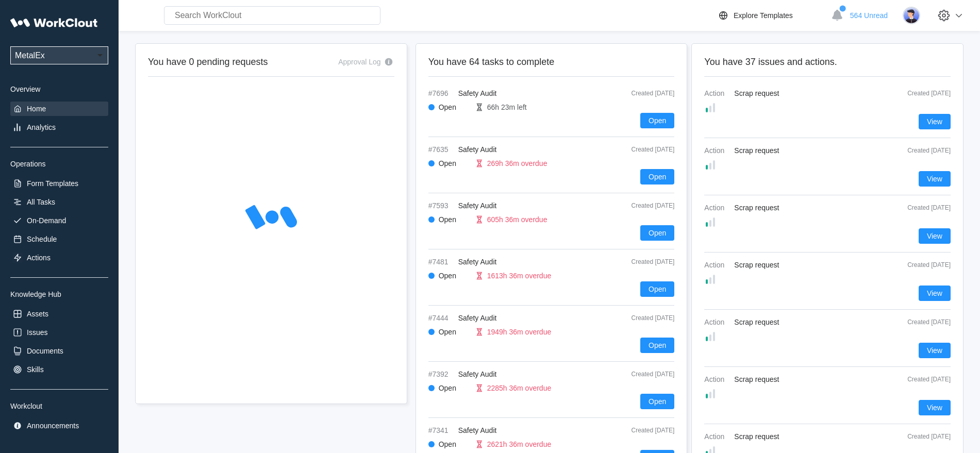 The height and width of the screenshot is (453, 980). Describe the element at coordinates (519, 275) in the screenshot. I see `div: 1613h 36m overdue` at that location.